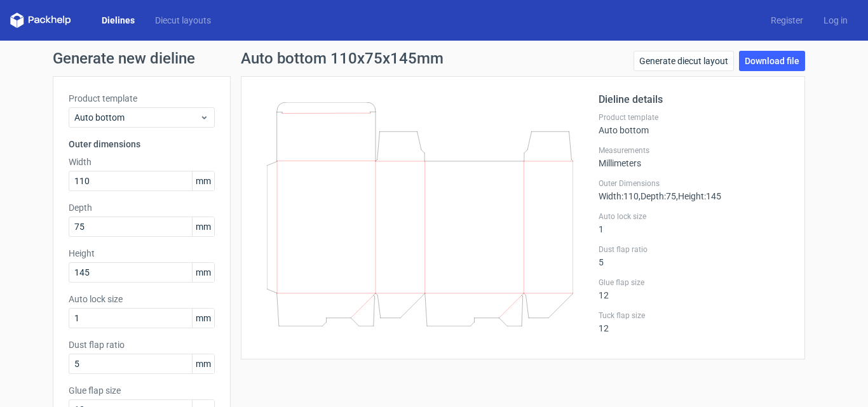  I want to click on label: Height, so click(142, 253).